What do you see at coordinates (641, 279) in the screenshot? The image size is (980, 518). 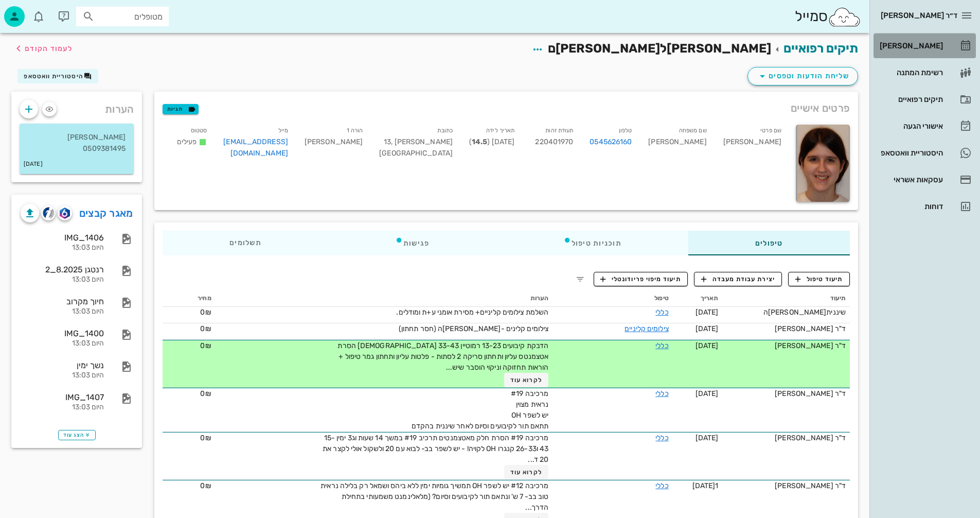 I see `span: תיעוד מיפוי פריודונטלי` at bounding box center [641, 279].